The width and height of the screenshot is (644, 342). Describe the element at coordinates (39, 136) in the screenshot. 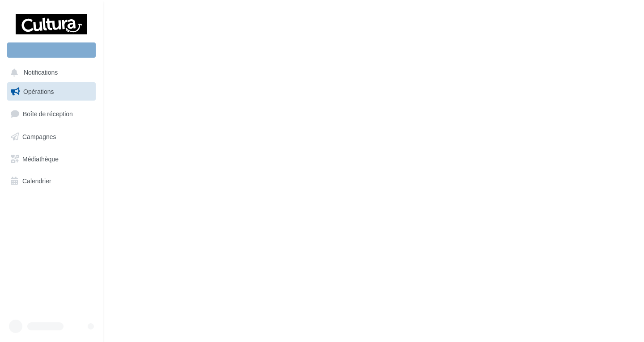

I see `span: Campagnes` at that location.